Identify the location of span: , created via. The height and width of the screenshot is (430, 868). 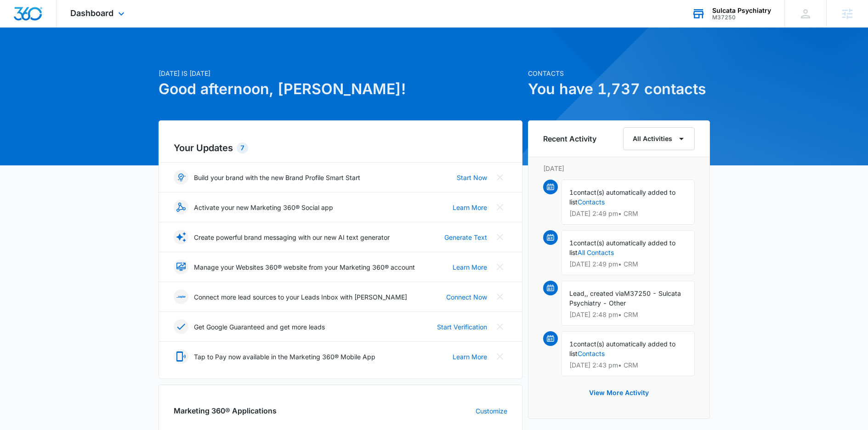
(605, 293).